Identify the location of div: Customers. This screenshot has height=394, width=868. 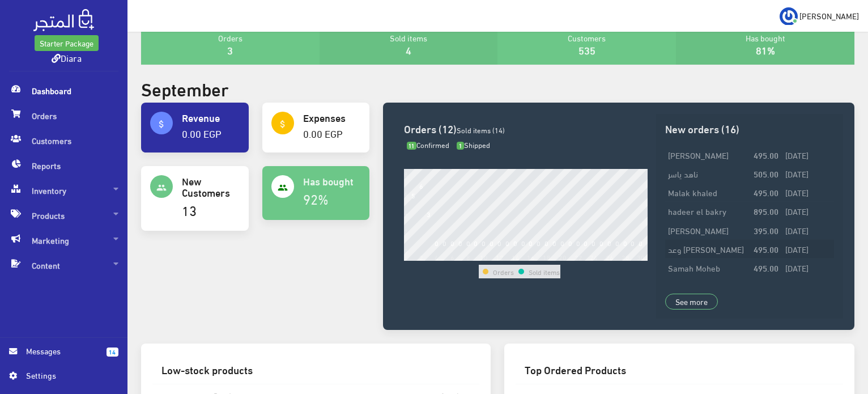
(586, 44).